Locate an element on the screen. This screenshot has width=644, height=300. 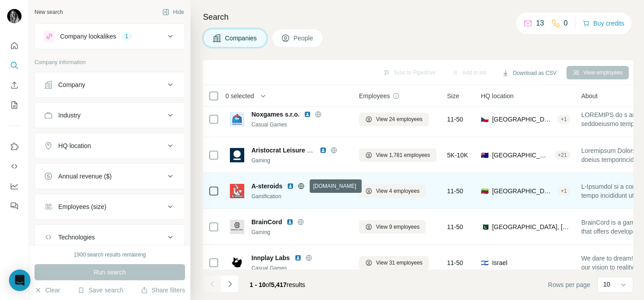
div: New search is located at coordinates (48, 12).